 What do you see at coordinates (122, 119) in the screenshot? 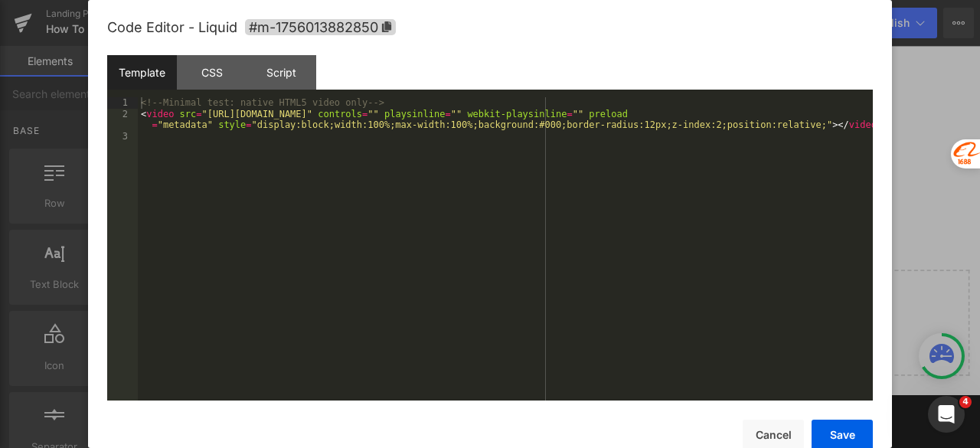
I see `div: 2` at bounding box center [122, 119].